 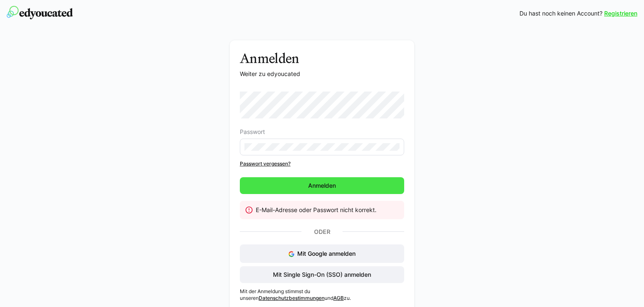 I want to click on img: edyoucated, so click(x=40, y=13).